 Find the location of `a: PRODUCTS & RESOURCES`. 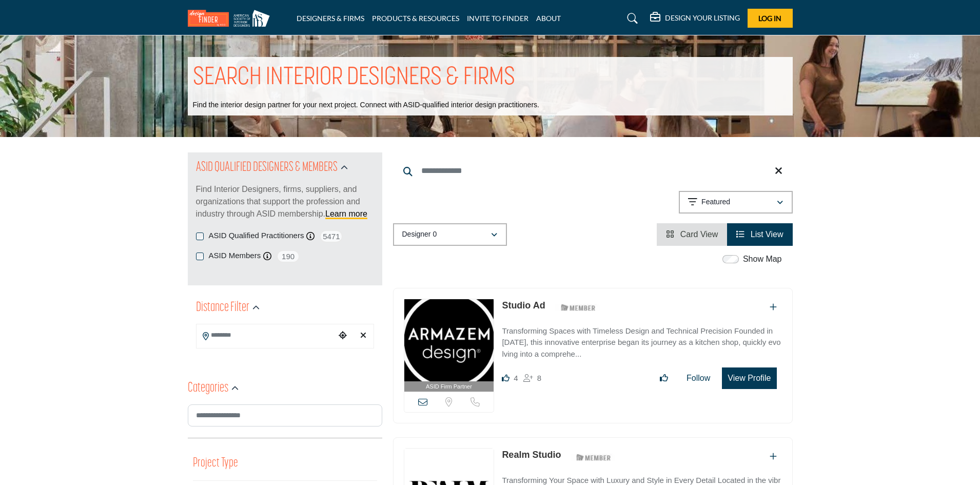

a: PRODUCTS & RESOURCES is located at coordinates (415, 18).